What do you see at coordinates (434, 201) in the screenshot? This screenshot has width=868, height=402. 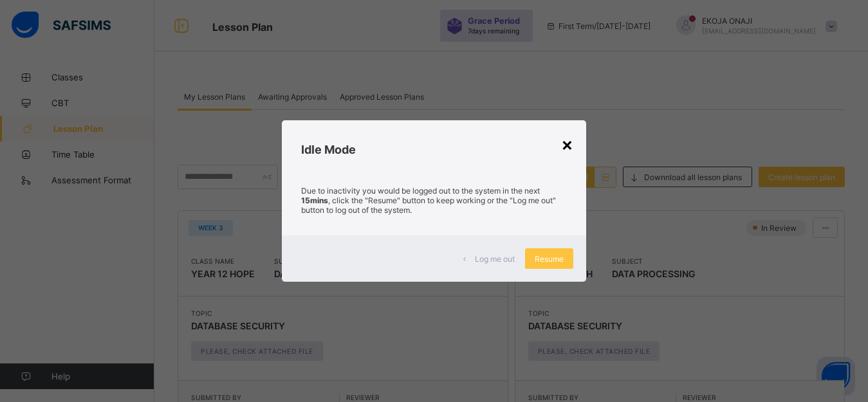 I see `p: Due to inactivity you would be logged out to the system in the next , click the "Resume" button t...` at bounding box center [434, 201].